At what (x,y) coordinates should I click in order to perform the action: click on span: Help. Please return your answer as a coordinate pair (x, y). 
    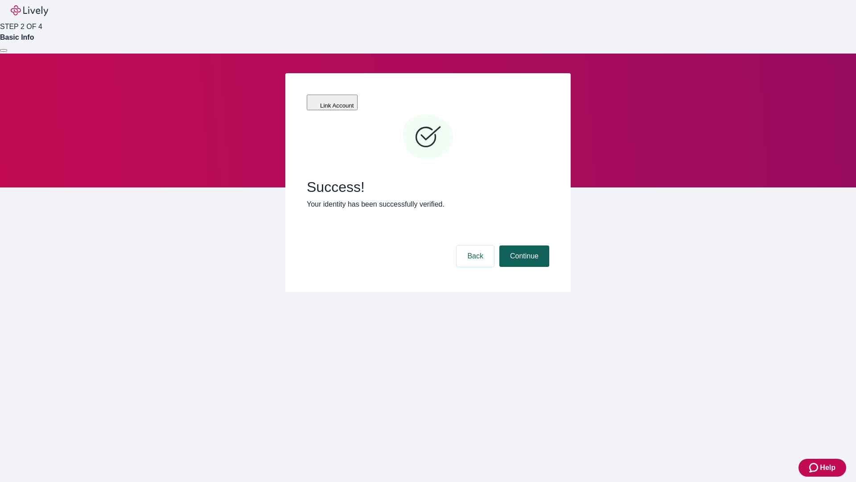
    Looking at the image, I should click on (828, 467).